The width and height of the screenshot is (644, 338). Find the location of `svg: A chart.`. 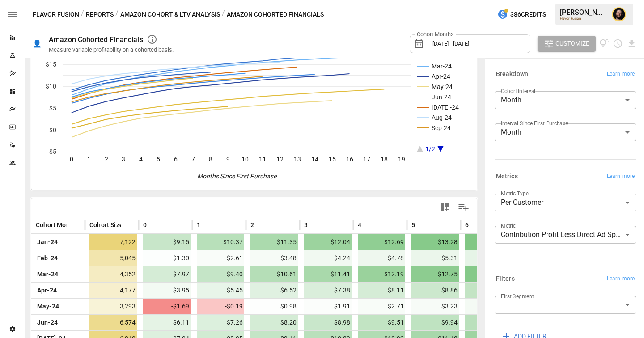

svg: A chart. is located at coordinates (254, 110).